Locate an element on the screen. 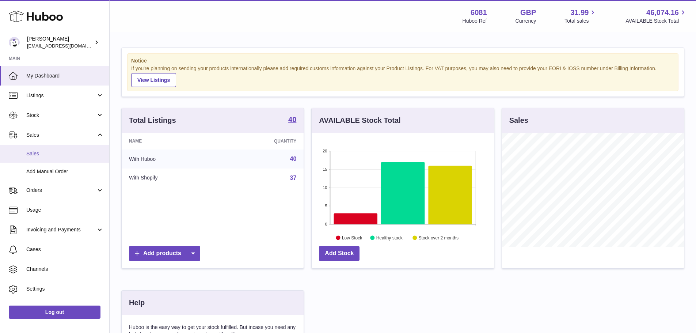  span: Add Manual Order is located at coordinates (65, 171).